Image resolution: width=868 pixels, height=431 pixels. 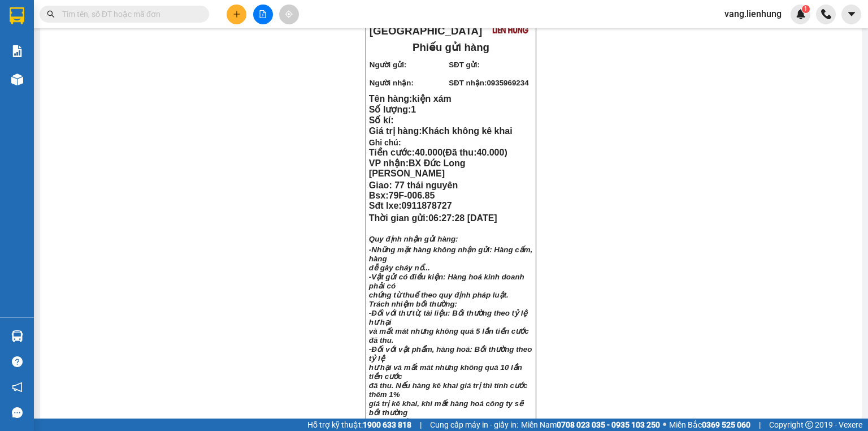 I want to click on span: aim, so click(x=289, y=14).